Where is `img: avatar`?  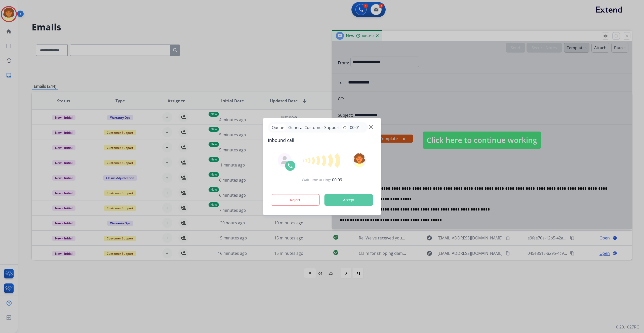
img: avatar is located at coordinates (360, 160).